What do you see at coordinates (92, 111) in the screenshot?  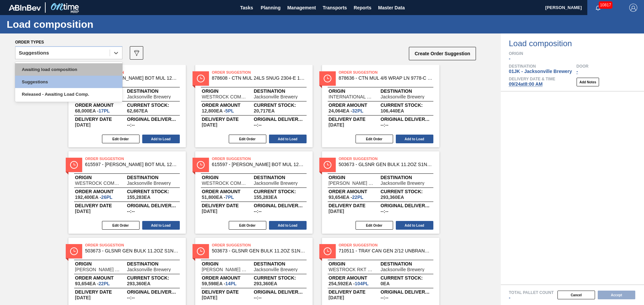 I see `span: 68,000EA-17PL` at bounding box center [92, 111].